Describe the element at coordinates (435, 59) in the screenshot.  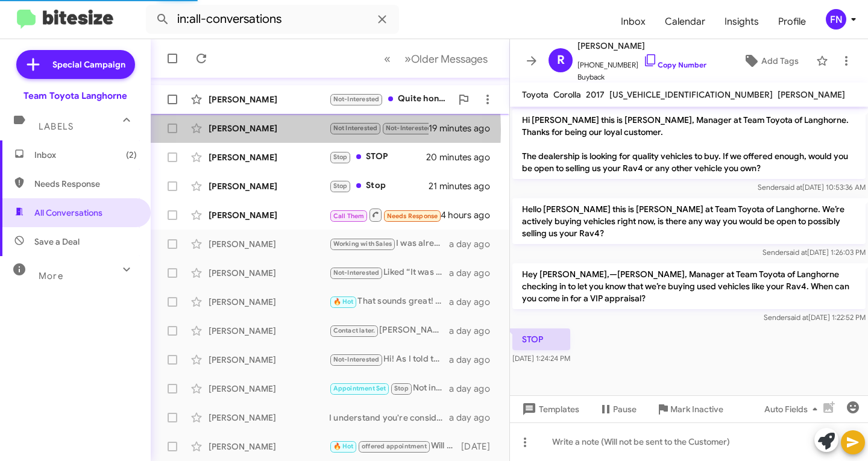
I see `nav: Page navigation example` at that location.